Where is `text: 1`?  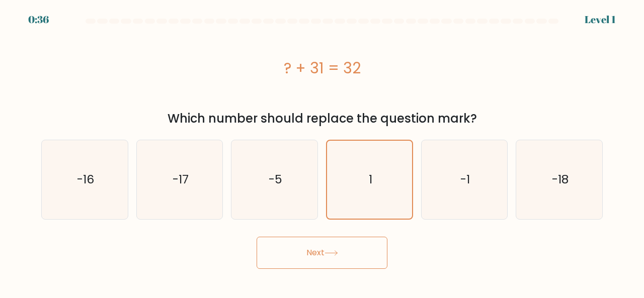 text: 1 is located at coordinates (370, 180).